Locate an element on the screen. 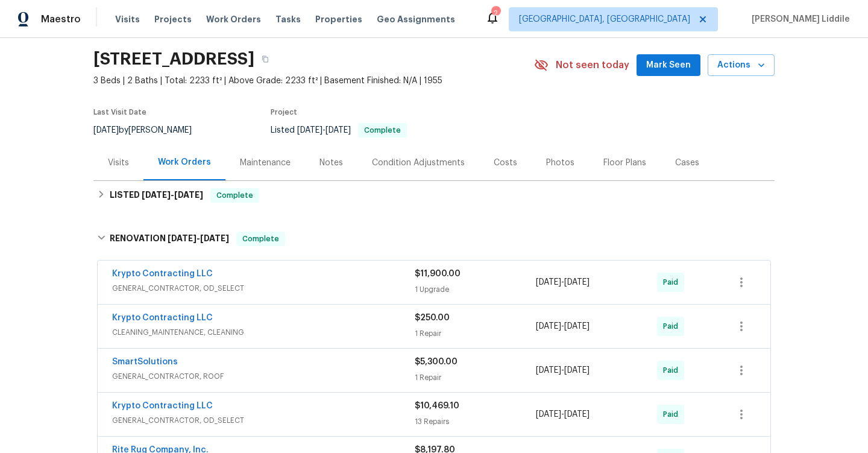  span: GENERAL_CONTRACTOR, ROOF is located at coordinates (264, 376).